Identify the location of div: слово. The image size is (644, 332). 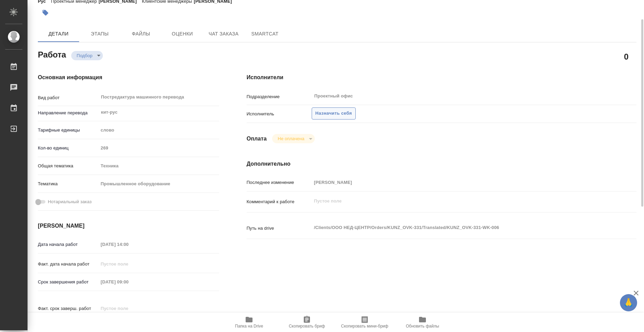
(159, 130).